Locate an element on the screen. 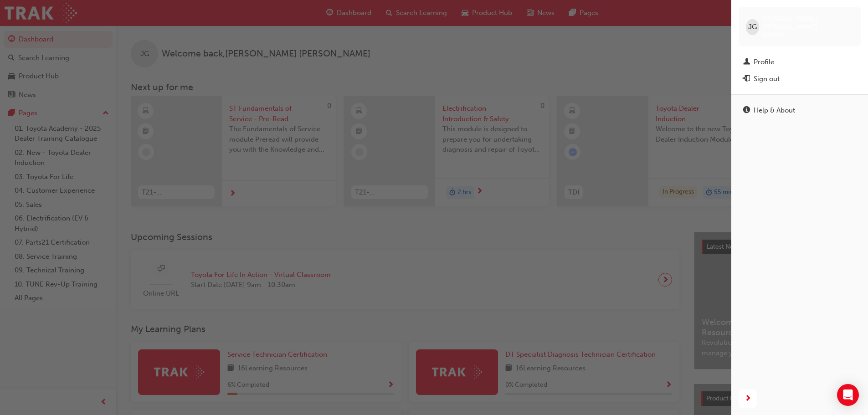 This screenshot has height=415, width=868. a: Help & About is located at coordinates (800, 110).